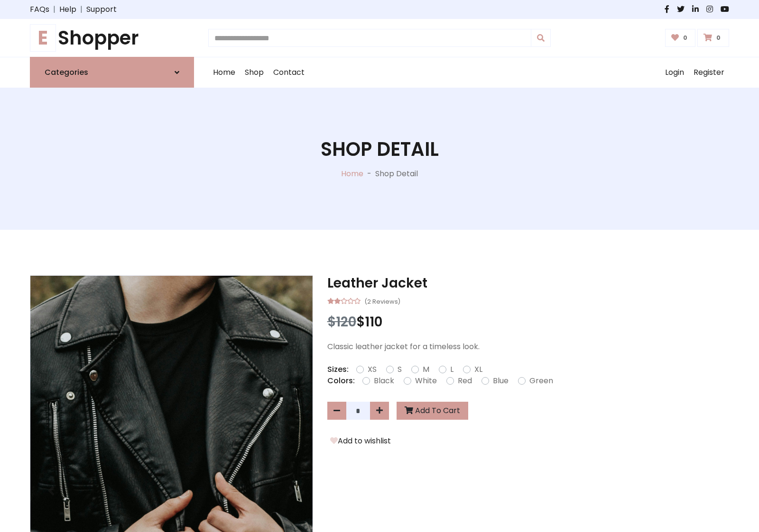 The image size is (759, 532). What do you see at coordinates (374, 322) in the screenshot?
I see `span: 110` at bounding box center [374, 322].